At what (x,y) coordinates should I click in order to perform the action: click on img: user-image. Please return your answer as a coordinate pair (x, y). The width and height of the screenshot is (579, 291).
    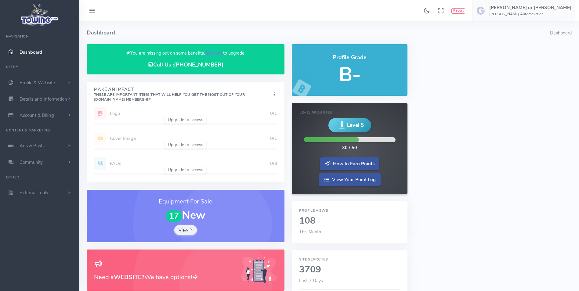
    Looking at the image, I should click on (481, 11).